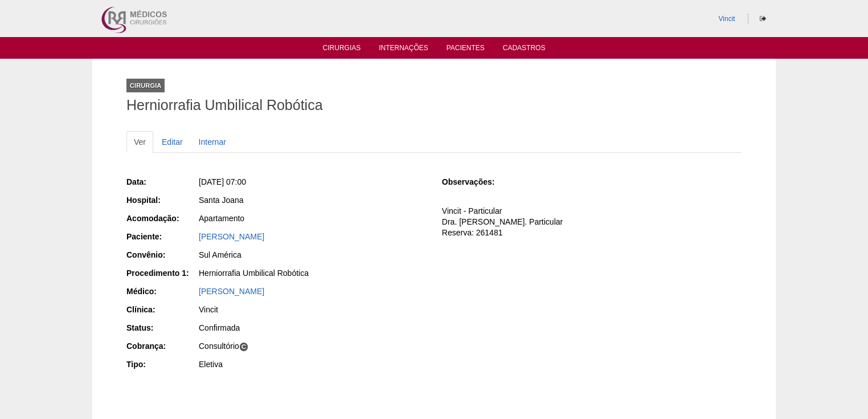 The height and width of the screenshot is (419, 868). Describe the element at coordinates (312, 273) in the screenshot. I see `div: Herniorrafia Umbilical Robótica` at that location.